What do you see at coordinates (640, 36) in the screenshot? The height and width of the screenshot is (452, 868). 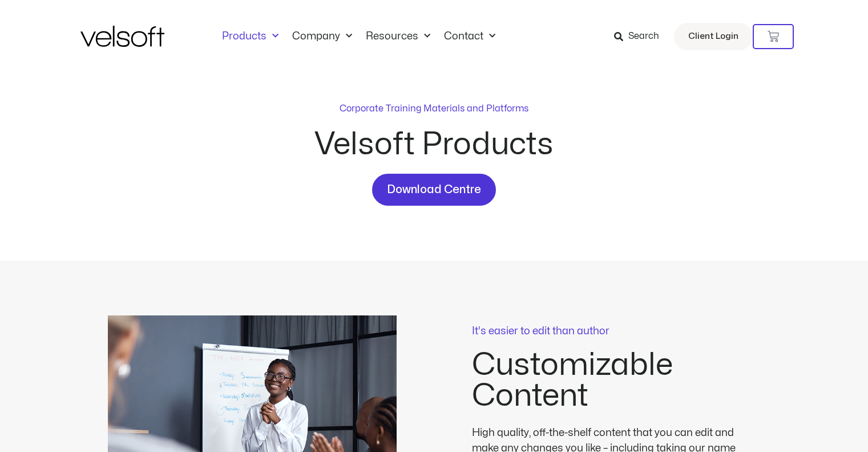 I see `a: Search` at bounding box center [640, 36].